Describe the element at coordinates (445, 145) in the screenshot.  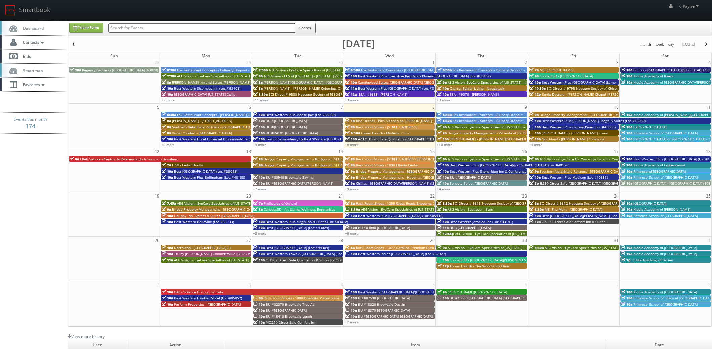
I see `a: +10 more` at that location.